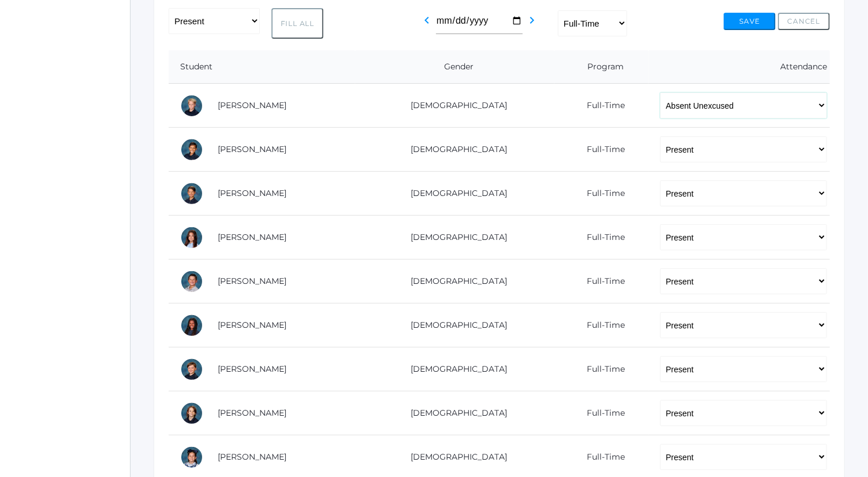 The height and width of the screenshot is (477, 868). Describe the element at coordinates (192, 150) in the screenshot. I see `div: Gunnar Carey` at that location.